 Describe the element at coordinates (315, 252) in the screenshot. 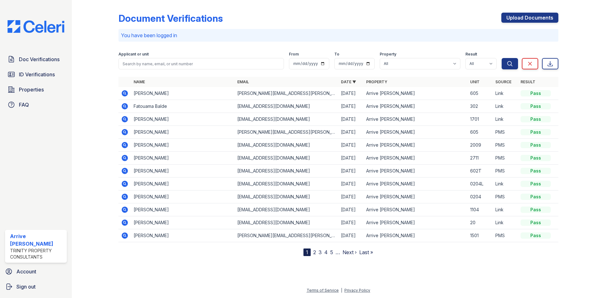

I see `a: 2` at that location.